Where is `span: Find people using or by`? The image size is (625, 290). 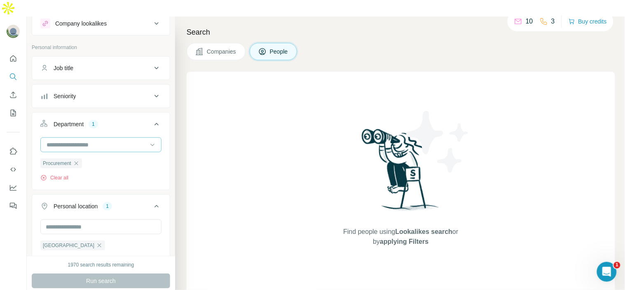 span: Find people using or by is located at coordinates (401, 237).